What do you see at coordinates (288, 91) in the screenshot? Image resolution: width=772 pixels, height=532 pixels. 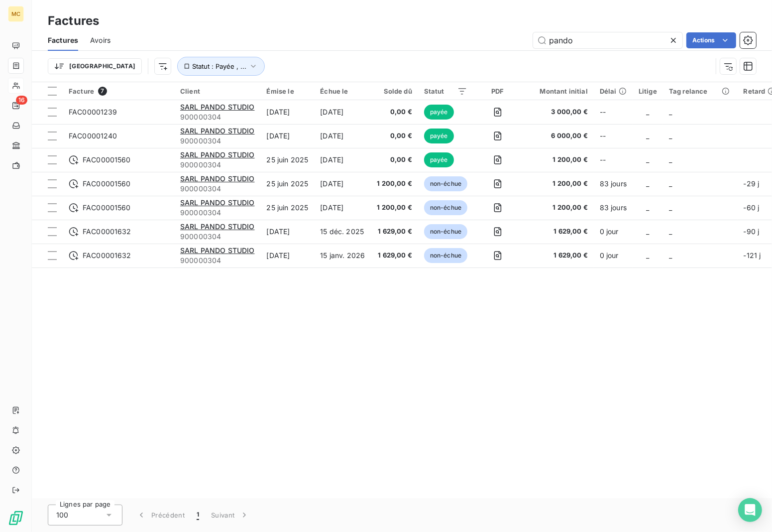 I see `div: Émise le` at bounding box center [288, 91].